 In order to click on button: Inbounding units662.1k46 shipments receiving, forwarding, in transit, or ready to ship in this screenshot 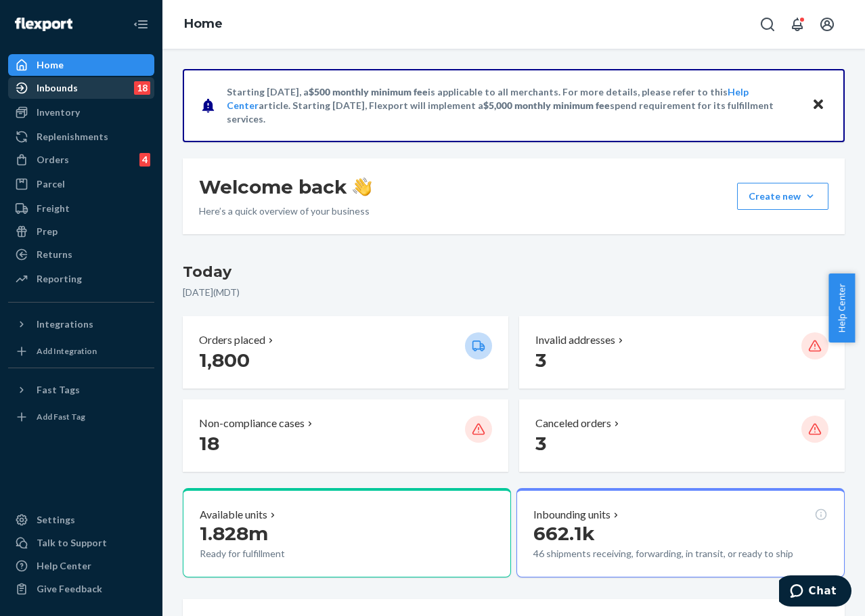, I will do `click(681, 532)`.